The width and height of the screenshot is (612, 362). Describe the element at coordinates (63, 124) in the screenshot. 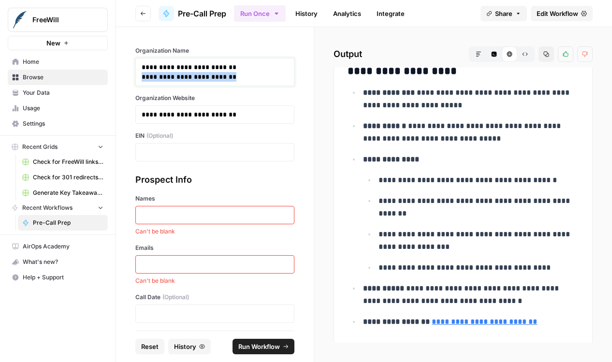

I see `span: Settings` at that location.